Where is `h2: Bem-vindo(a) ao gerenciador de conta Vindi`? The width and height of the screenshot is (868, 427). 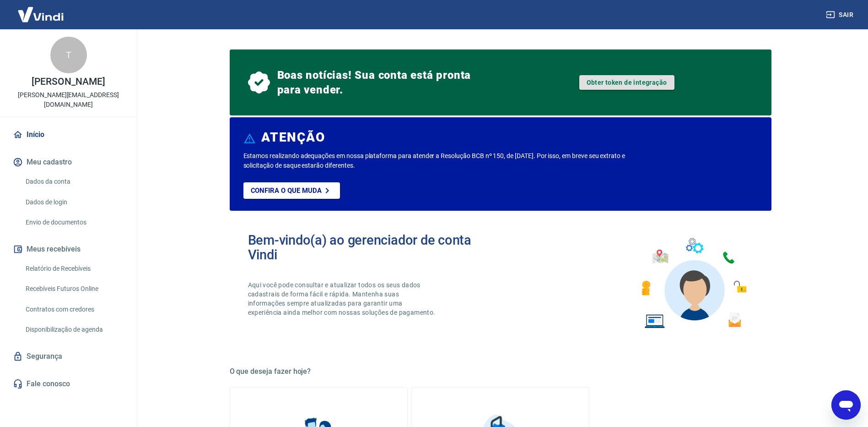
h2: Bem-vindo(a) ao gerenciador de conta Vindi is located at coordinates (374, 247).